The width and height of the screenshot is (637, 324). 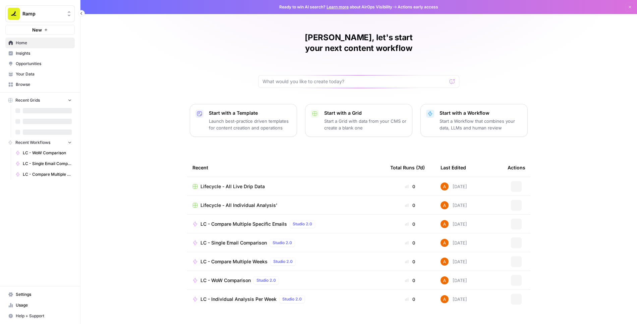 What do you see at coordinates (44, 74) in the screenshot?
I see `span: Your Data` at bounding box center [44, 74].